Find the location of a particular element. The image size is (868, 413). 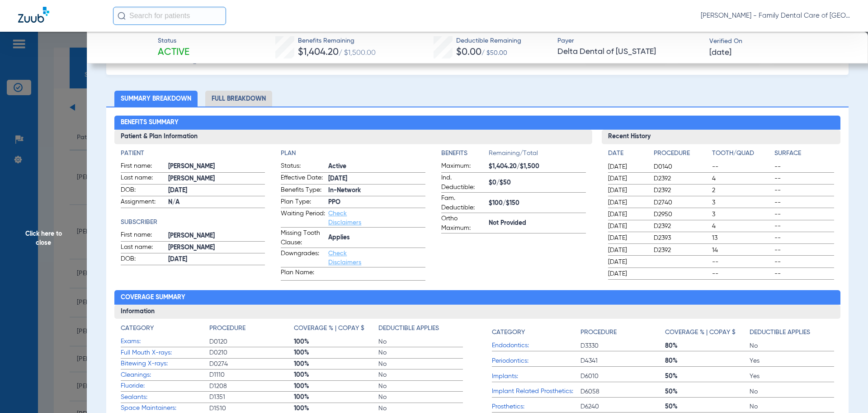

h3: Information is located at coordinates (478, 311).